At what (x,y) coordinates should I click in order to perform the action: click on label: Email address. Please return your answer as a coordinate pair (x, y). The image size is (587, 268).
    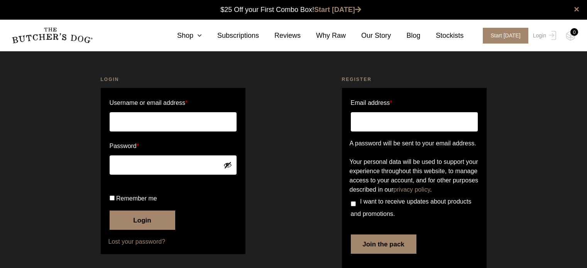
    Looking at the image, I should click on (372, 103).